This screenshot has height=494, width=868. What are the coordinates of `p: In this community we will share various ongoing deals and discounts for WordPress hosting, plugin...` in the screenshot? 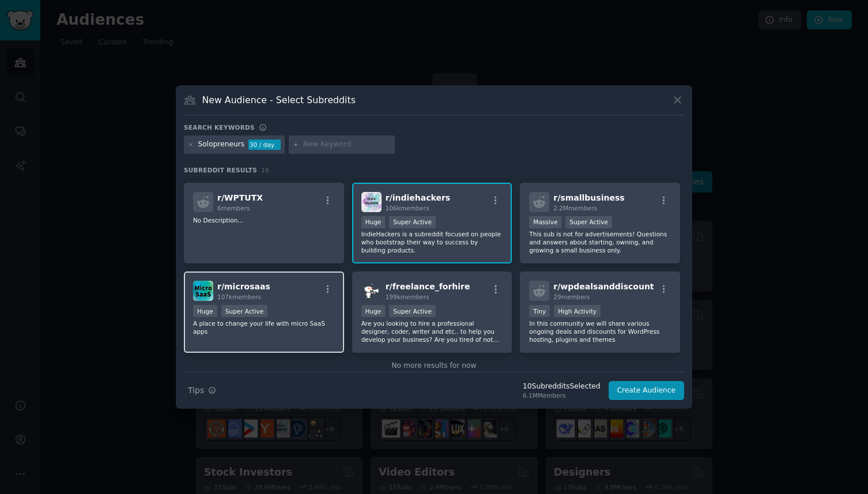 It's located at (600, 332).